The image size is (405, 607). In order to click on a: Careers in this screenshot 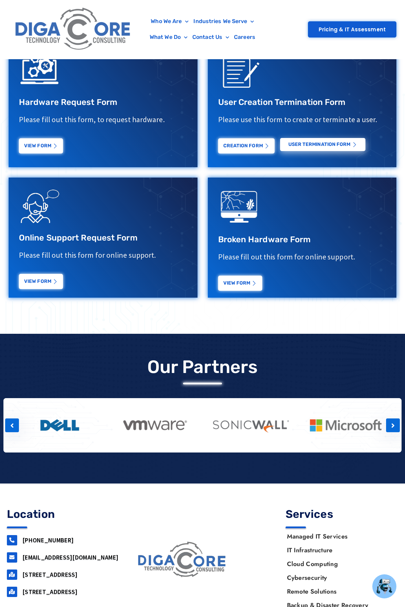, I will do `click(245, 37)`.